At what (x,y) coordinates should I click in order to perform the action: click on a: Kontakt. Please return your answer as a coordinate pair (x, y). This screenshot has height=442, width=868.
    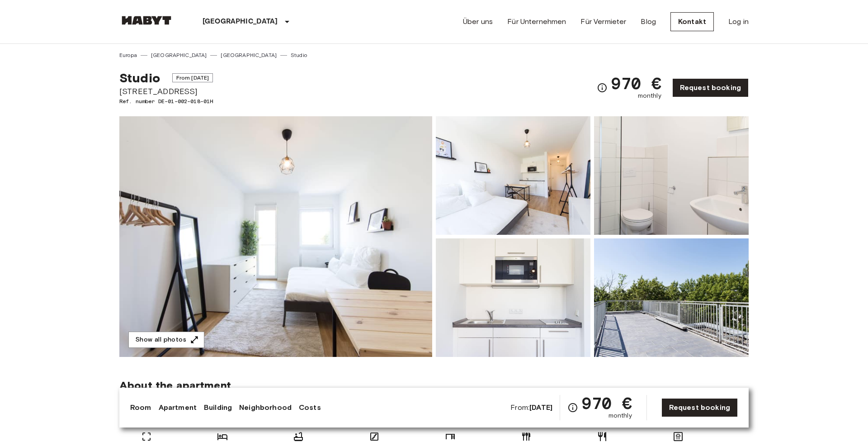
    Looking at the image, I should click on (693, 21).